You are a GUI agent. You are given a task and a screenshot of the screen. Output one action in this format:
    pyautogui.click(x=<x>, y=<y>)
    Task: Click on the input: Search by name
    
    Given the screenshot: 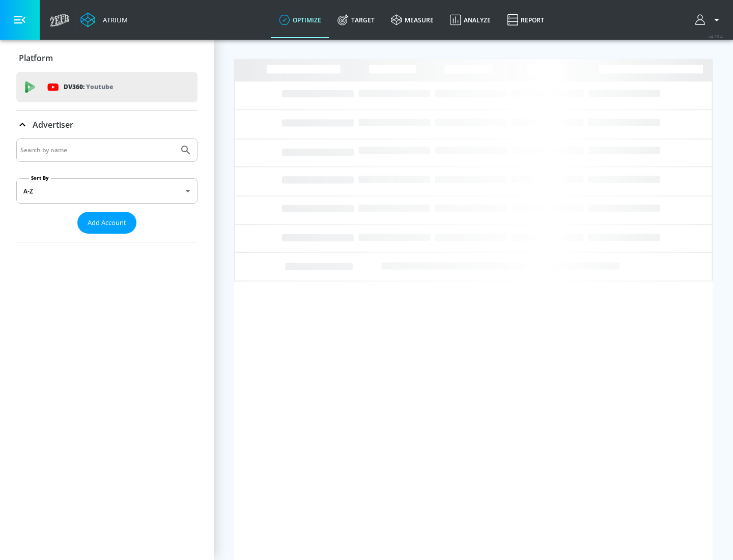 What is the action you would take?
    pyautogui.click(x=98, y=150)
    